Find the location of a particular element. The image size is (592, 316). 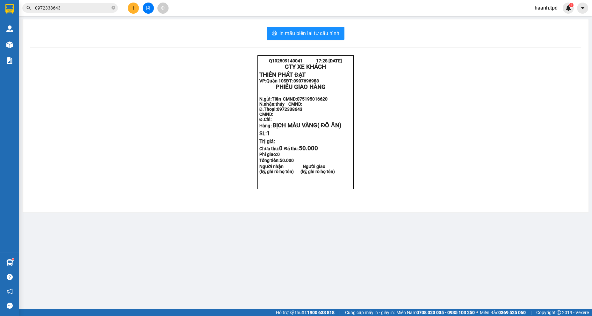

strong: Phí giao: is located at coordinates (270, 155).